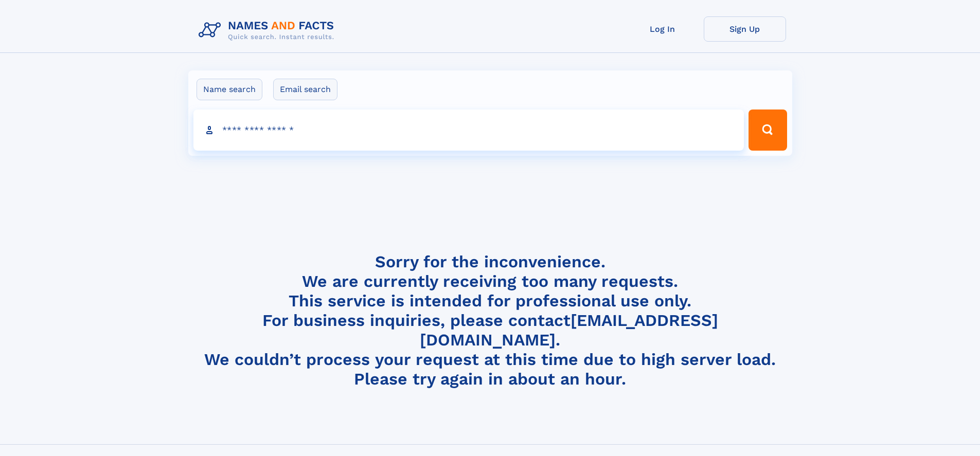 The image size is (980, 456). Describe the element at coordinates (767, 130) in the screenshot. I see `button: Search Button` at that location.